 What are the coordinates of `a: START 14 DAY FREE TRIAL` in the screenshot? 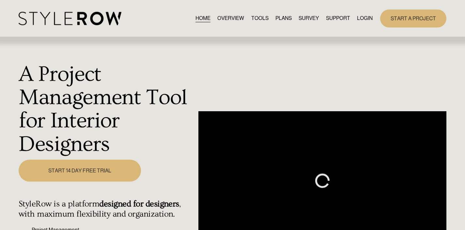 It's located at (80, 170).